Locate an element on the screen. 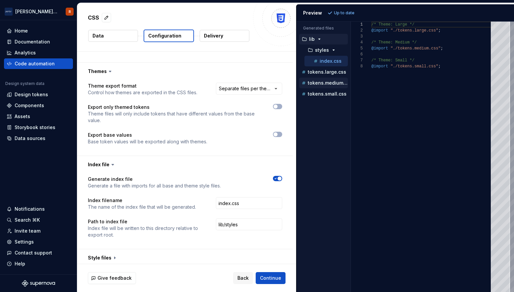  span: "./tokens.small.css" is located at coordinates (414, 66).